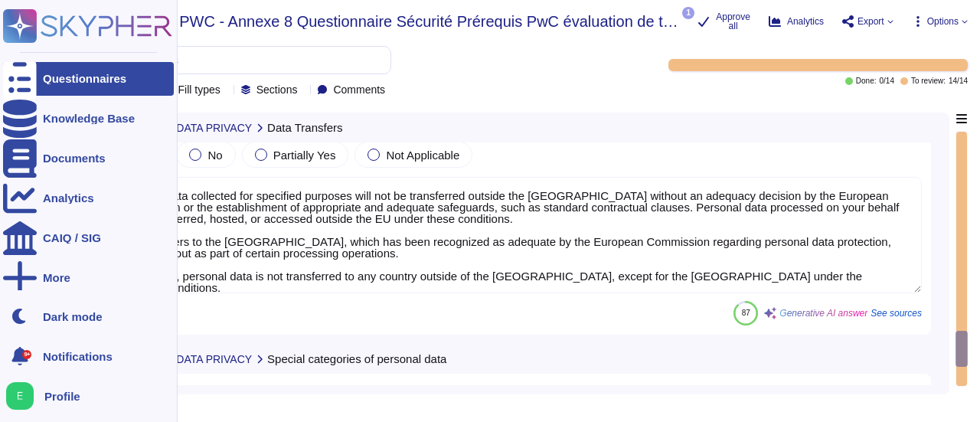 This screenshot has height=422, width=980. What do you see at coordinates (278, 90) in the screenshot?
I see `span: Sections` at bounding box center [278, 90].